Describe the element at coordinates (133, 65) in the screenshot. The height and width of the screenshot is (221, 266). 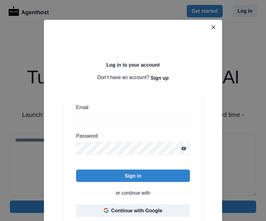
I see `h2: Log in to your account` at that location.